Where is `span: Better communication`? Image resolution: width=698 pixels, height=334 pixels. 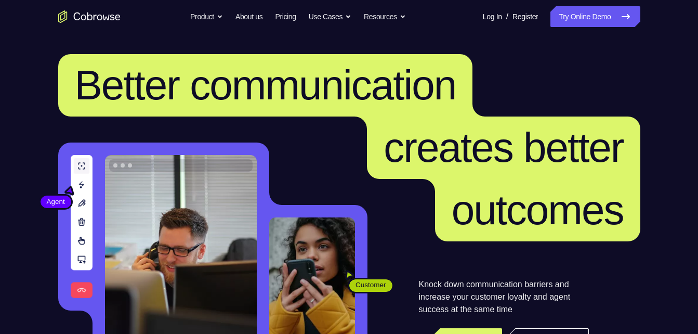 span: Better communication is located at coordinates (266, 85).